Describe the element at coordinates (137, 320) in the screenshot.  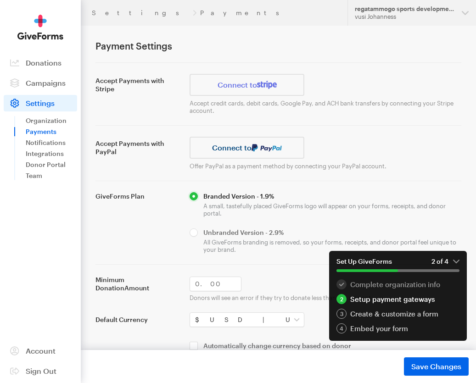
I see `label: Default Currency` at that location.